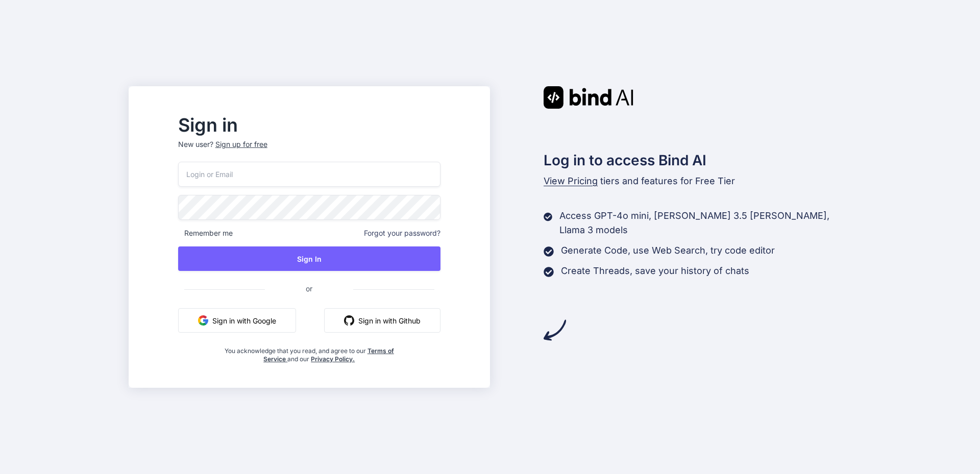 This screenshot has width=980, height=474. What do you see at coordinates (349, 321) in the screenshot?
I see `img: github` at bounding box center [349, 321].